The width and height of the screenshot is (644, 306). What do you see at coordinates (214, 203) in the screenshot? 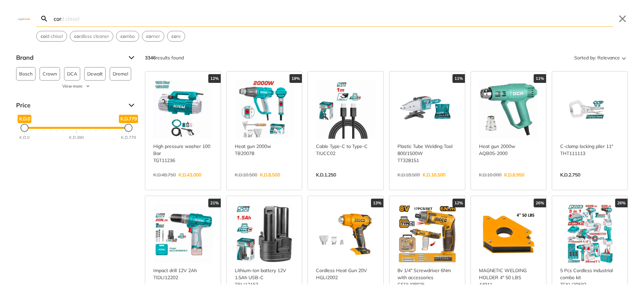
I see `div: 21%` at bounding box center [214, 203].